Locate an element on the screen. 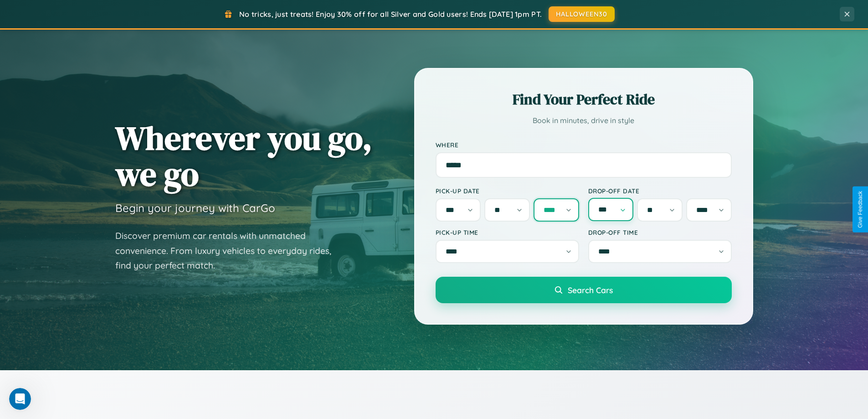  label: Drop-off Time is located at coordinates (660, 232).